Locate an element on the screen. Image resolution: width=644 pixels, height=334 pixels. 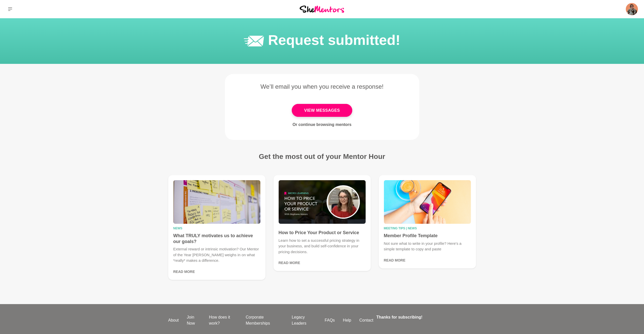
a: Help is located at coordinates (347, 320).